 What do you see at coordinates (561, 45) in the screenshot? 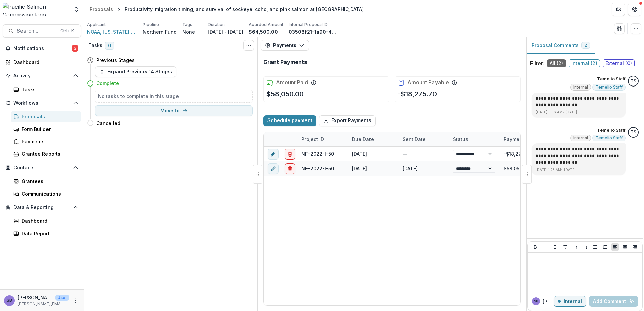
I see `button: Proposal Comments` at bounding box center [561, 45].